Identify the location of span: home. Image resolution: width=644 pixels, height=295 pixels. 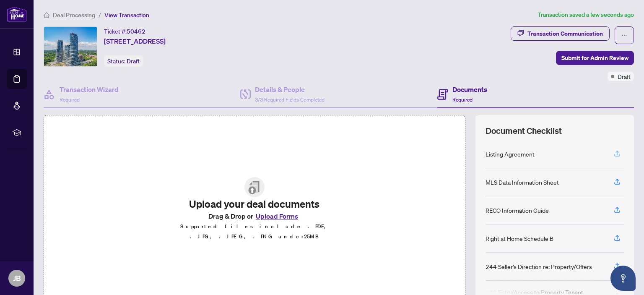
(47, 15).